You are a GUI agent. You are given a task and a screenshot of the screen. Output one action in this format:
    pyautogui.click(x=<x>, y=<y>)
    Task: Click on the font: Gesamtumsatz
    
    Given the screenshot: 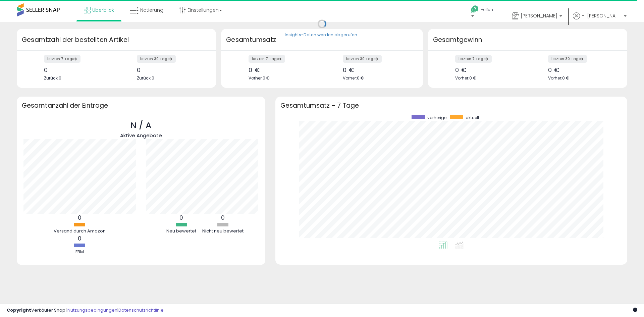 What is the action you would take?
    pyautogui.click(x=251, y=40)
    